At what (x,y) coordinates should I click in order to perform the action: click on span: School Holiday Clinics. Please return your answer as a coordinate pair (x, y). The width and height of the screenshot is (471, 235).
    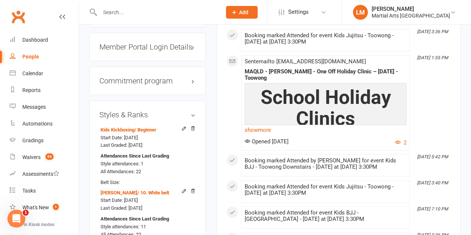
    Looking at the image, I should click on (326, 108).